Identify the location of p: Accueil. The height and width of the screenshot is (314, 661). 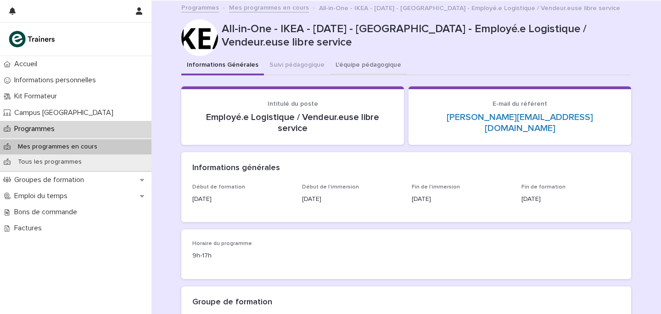
(28, 64).